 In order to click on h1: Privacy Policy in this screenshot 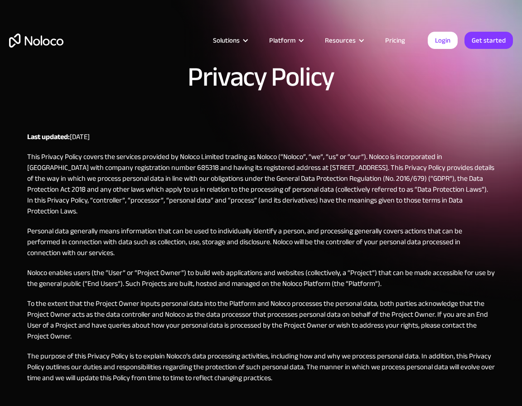, I will do `click(261, 77)`.